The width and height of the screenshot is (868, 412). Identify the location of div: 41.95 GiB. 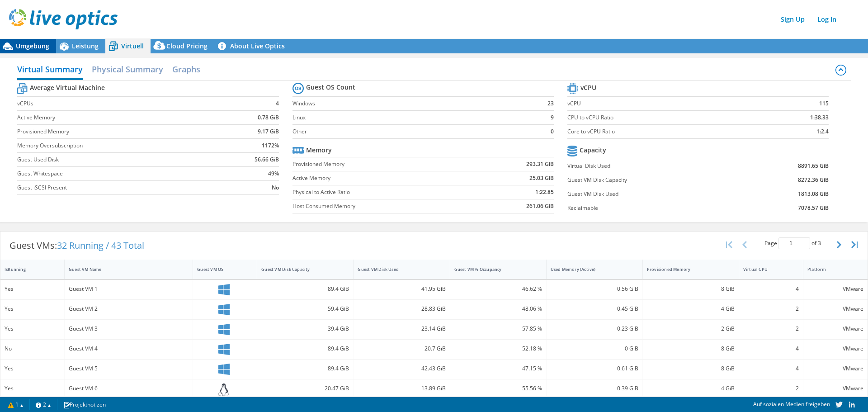
(402, 289).